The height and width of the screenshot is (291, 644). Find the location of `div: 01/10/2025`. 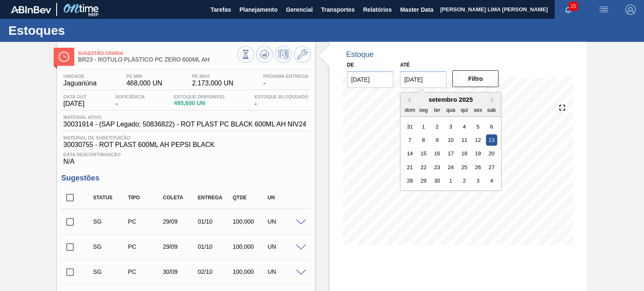

div: 01/10/2025 is located at coordinates (215, 247).